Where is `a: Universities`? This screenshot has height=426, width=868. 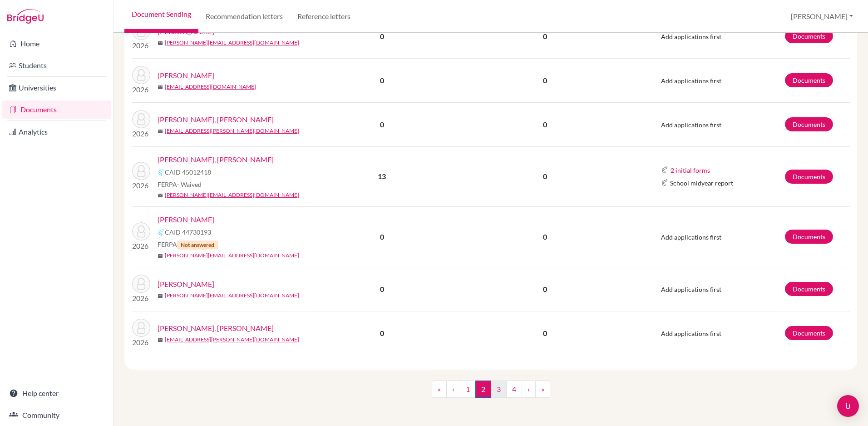
a: Universities is located at coordinates (56, 87).